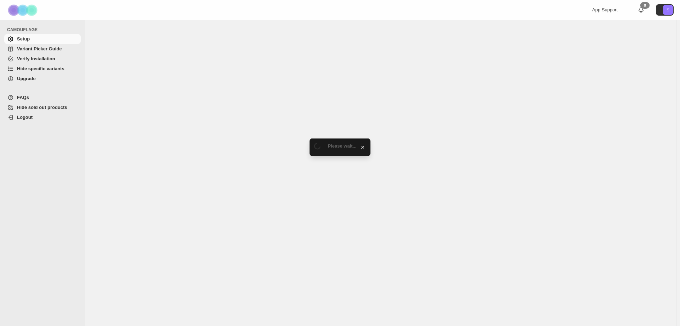 The image size is (680, 326). Describe the element at coordinates (668, 10) in the screenshot. I see `text: S` at that location.